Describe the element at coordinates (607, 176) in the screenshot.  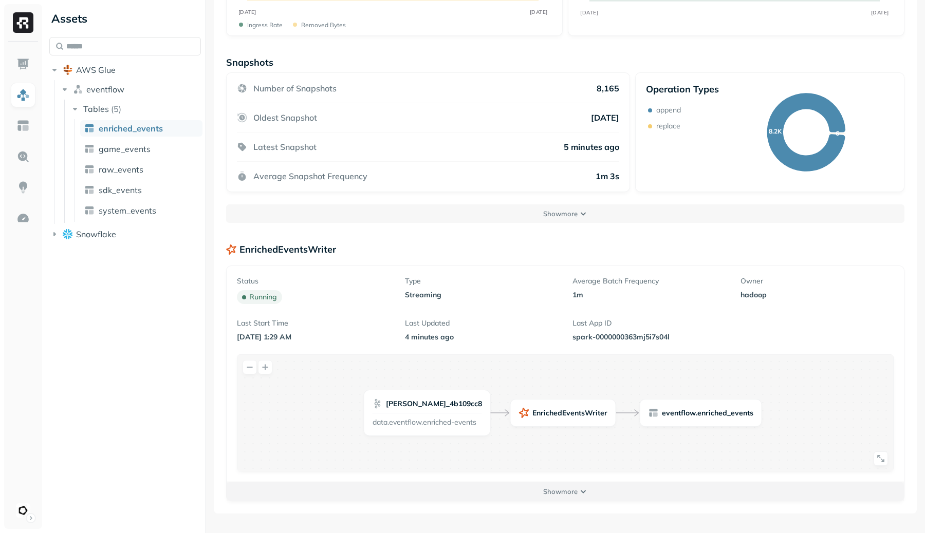
I see `p: 1m 3s` at that location.